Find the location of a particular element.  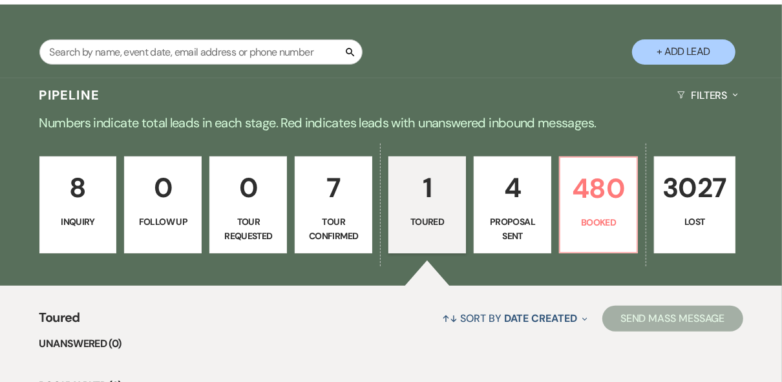

p: 3027 is located at coordinates (694, 187).